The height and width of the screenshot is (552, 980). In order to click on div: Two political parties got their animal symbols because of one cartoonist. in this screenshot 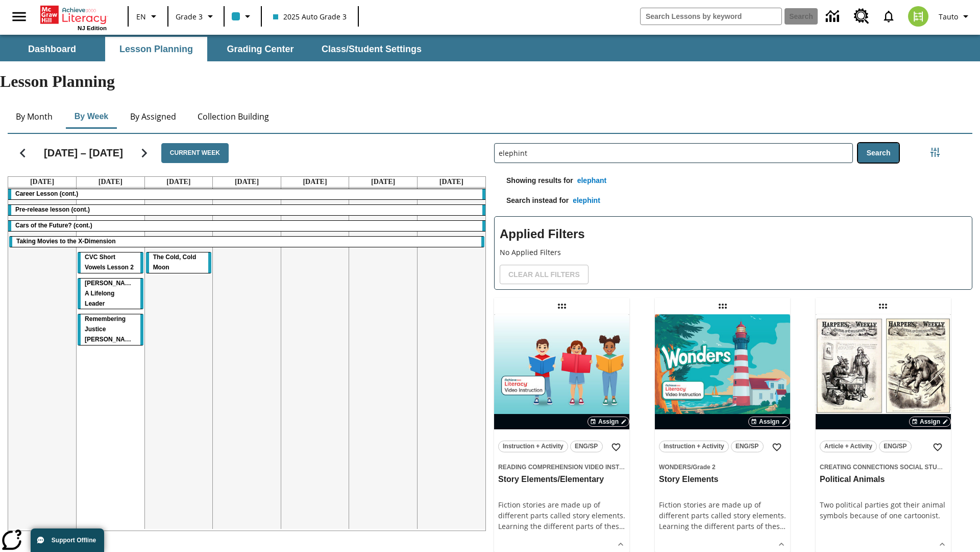, I will do `click(883, 510)`.